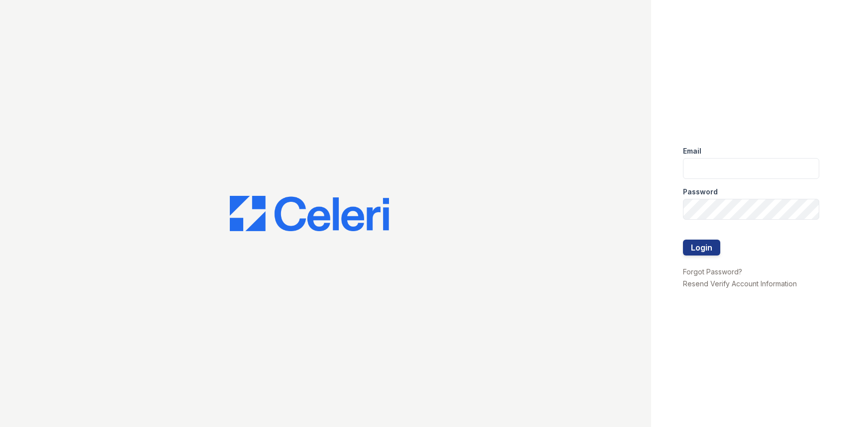  What do you see at coordinates (712, 272) in the screenshot?
I see `a: Forgot Password?` at bounding box center [712, 272].